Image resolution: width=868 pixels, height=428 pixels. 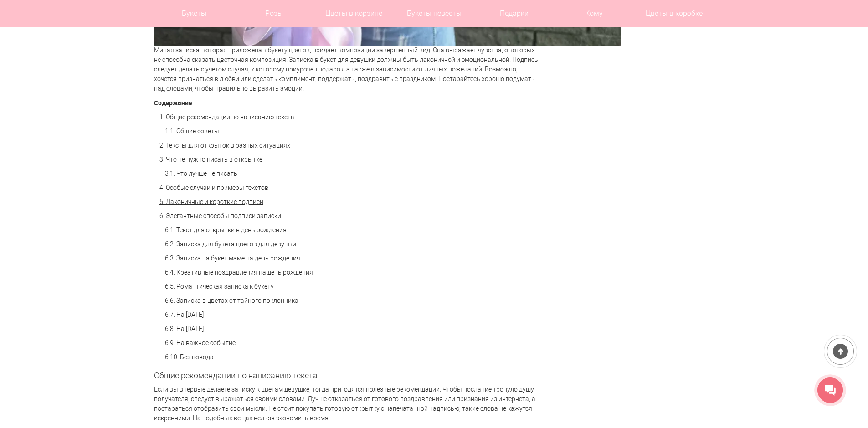 I want to click on a: 6.6. Записка в цветах от тайного поклонника, so click(x=232, y=301).